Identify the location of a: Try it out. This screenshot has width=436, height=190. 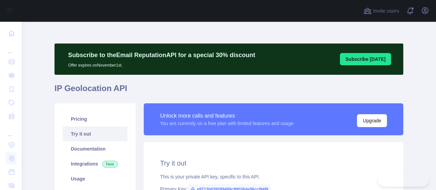
(95, 134).